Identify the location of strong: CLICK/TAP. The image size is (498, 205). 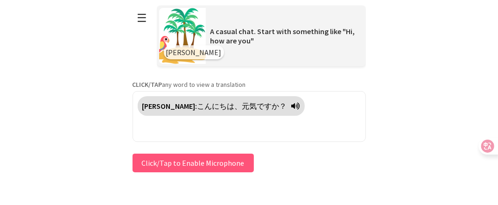
(148, 84).